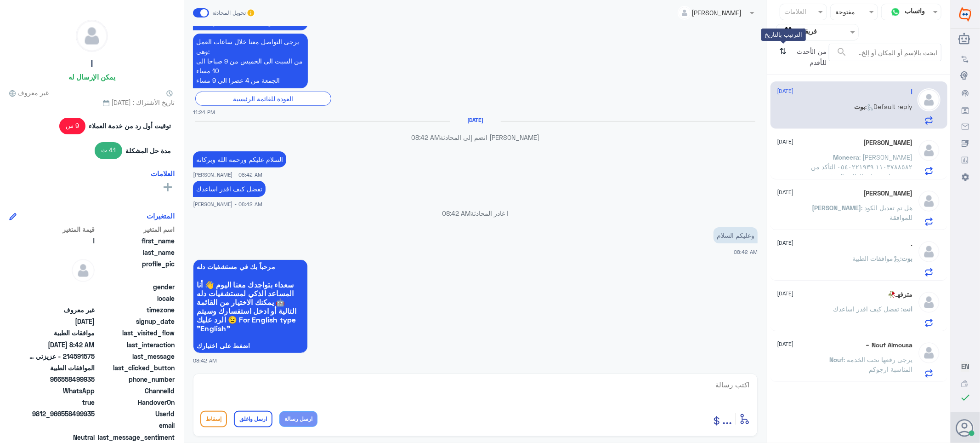  What do you see at coordinates (230, 13) in the screenshot?
I see `span: تحويل المحادثة` at bounding box center [230, 13].